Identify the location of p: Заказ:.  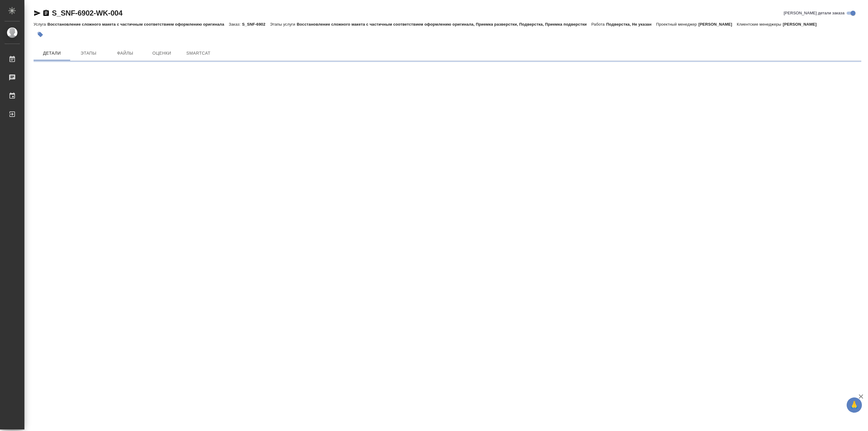
(235, 24).